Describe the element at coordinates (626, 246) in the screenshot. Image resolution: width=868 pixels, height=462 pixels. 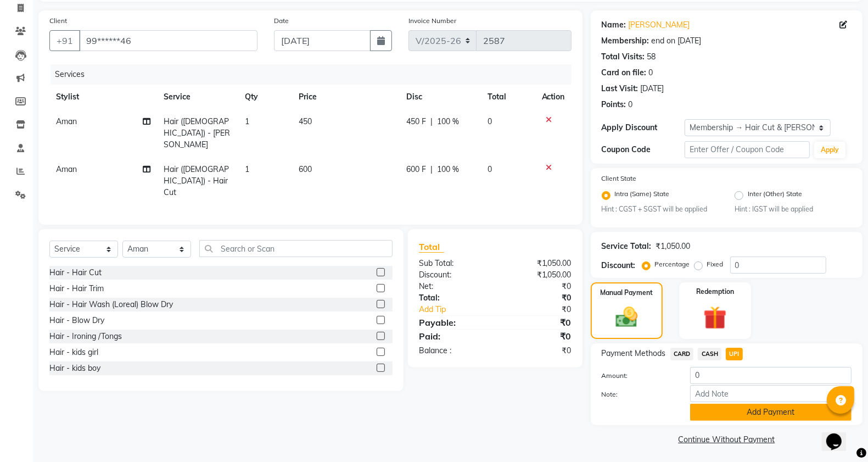
I see `div: Service Total:` at that location.